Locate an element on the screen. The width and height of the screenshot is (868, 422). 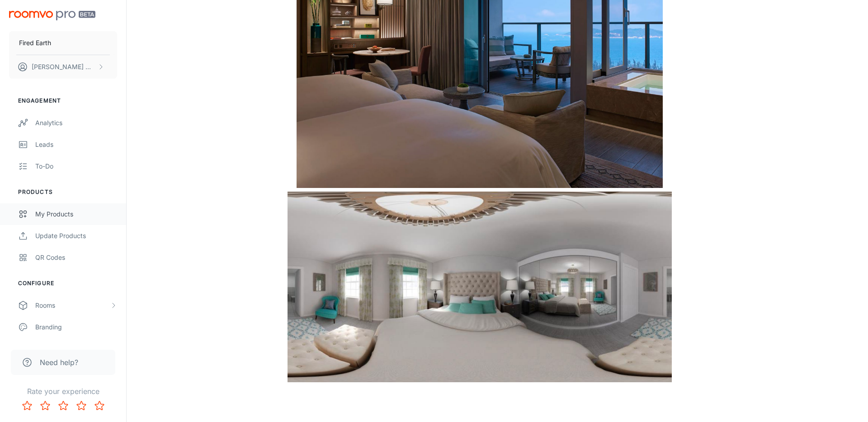
div: Update Products is located at coordinates (76, 236).